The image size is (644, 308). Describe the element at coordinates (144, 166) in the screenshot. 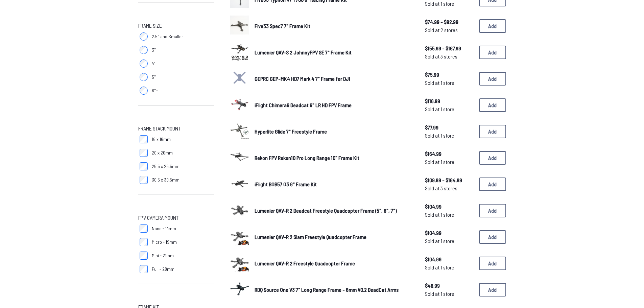

I see `input: 25.5 x 25.5mm` at that location.